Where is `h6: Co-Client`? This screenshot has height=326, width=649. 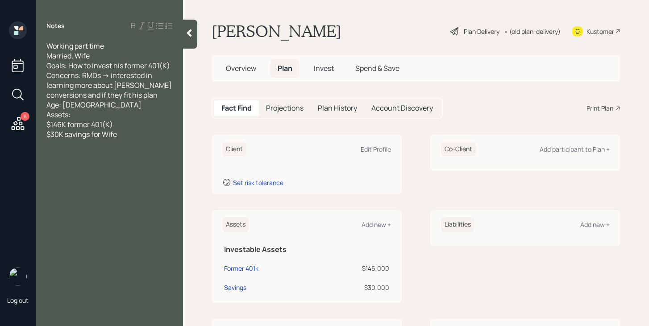 h6: Co-Client is located at coordinates (459, 149).